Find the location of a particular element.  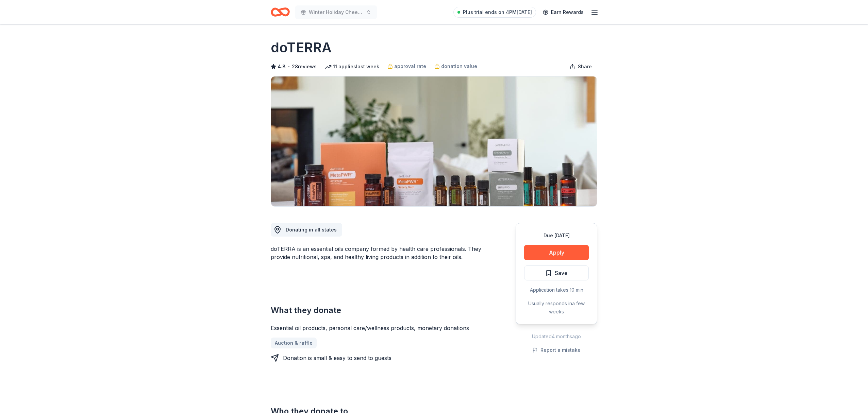

span: donation value is located at coordinates (459, 66).